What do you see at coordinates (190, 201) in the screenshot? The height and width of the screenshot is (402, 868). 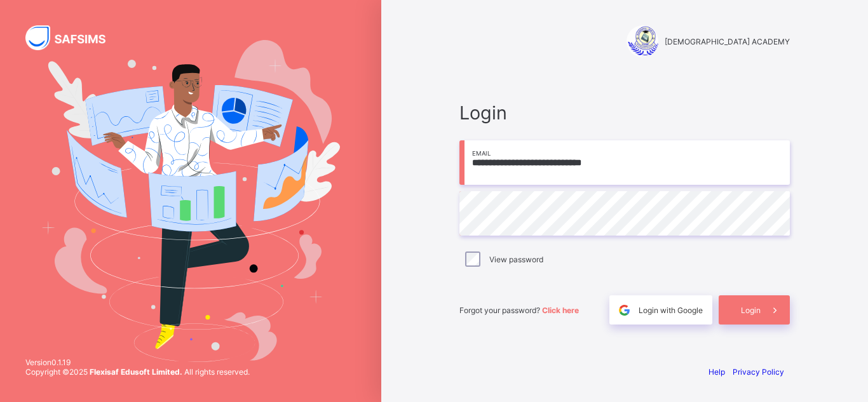 I see `img: Hero Image` at bounding box center [190, 201].